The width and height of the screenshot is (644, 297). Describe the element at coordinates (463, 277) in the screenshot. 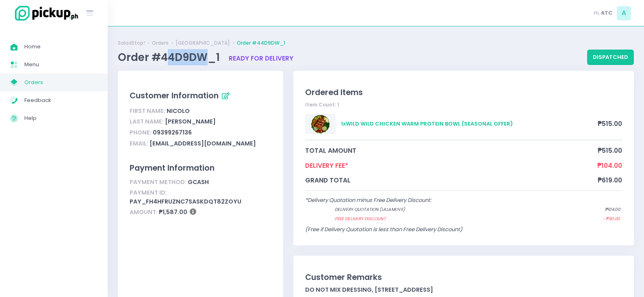

I see `div: Customer Remarks` at that location.